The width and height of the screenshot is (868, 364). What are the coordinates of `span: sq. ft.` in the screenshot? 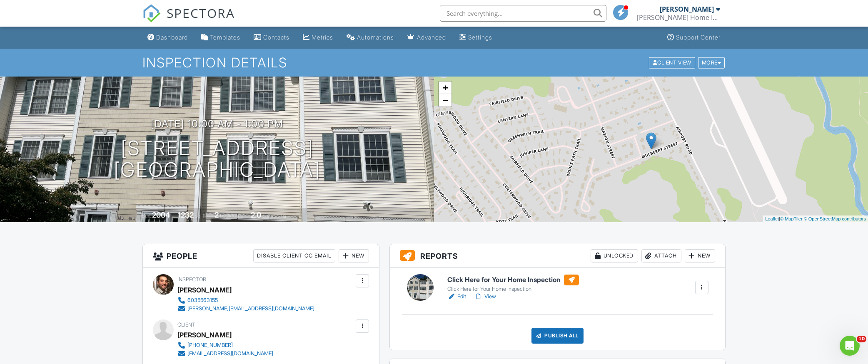 It's located at (201, 216).